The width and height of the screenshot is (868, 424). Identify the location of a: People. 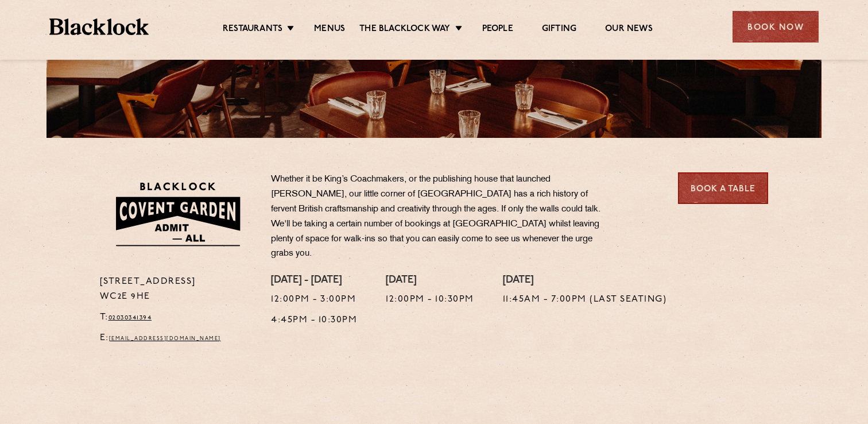
(498, 30).